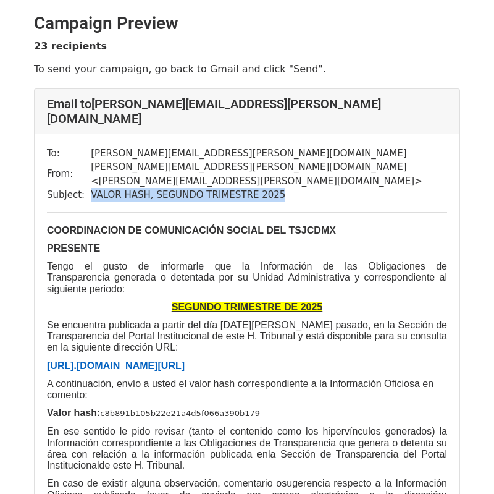 This screenshot has height=494, width=494. I want to click on strong: 23 recipients, so click(70, 46).